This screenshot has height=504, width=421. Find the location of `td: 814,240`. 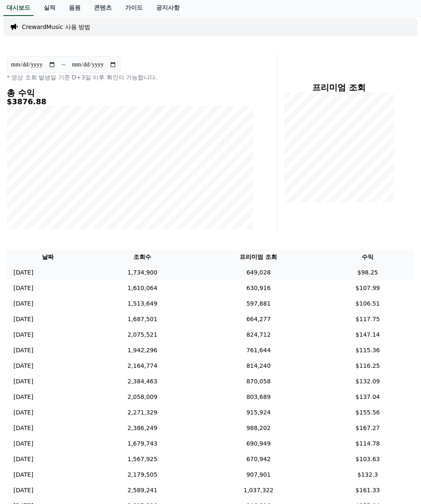

td: 814,240 is located at coordinates (259, 366).